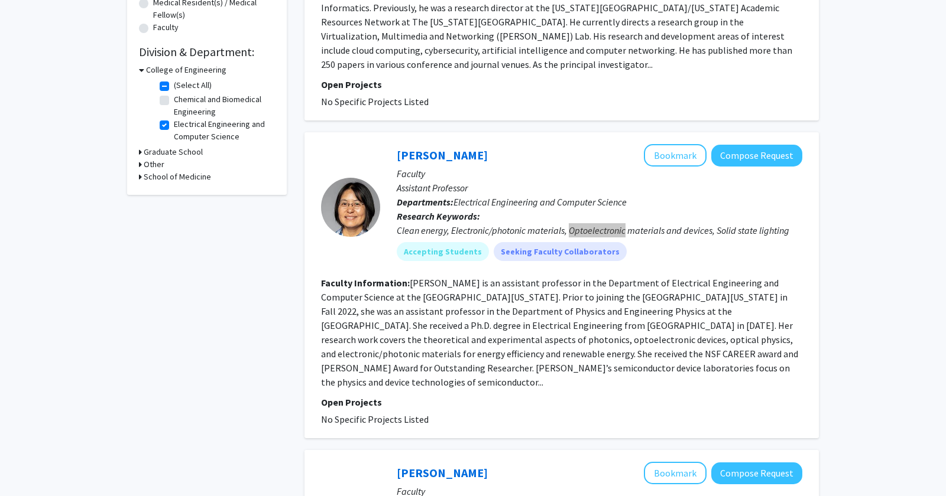  I want to click on button: Add Peifen Zhu to Bookmarks, so click(675, 155).